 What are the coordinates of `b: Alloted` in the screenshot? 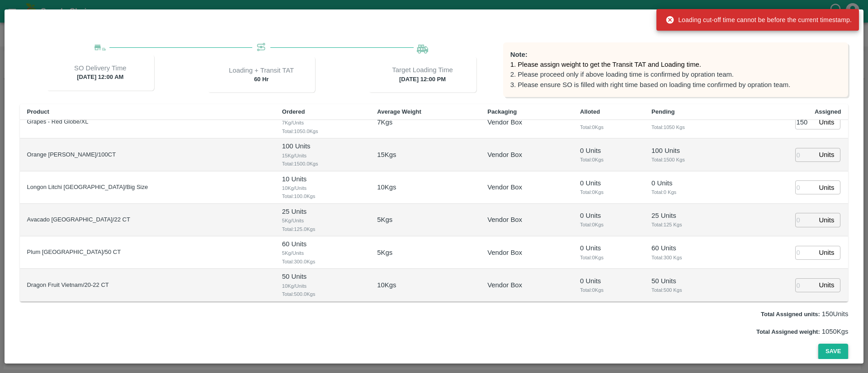 It's located at (590, 112).